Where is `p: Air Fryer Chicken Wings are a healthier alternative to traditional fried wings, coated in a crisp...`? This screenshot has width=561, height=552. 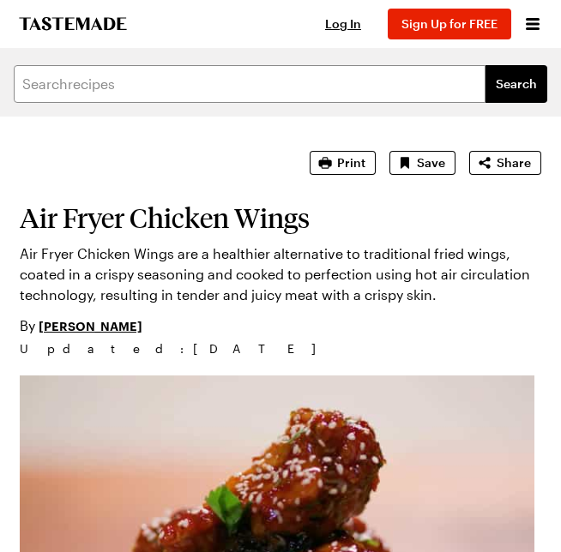
p: Air Fryer Chicken Wings are a healthier alternative to traditional fried wings, coated in a crisp... is located at coordinates (281, 275).